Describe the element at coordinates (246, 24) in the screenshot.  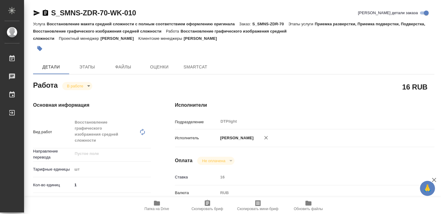
I see `p: Заказ:` at that location.